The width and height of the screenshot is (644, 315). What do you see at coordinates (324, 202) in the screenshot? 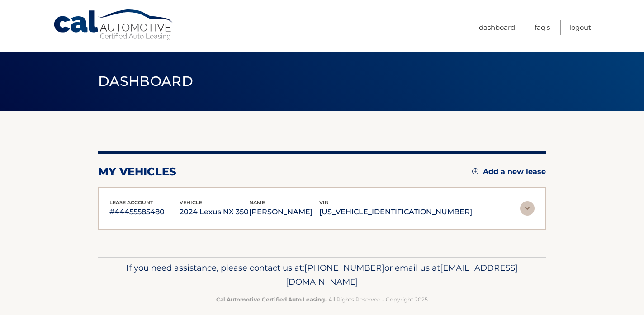
I see `span: vin` at bounding box center [324, 202].